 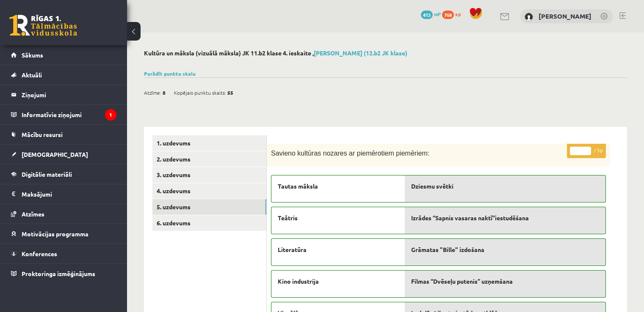 I want to click on span: Aktuāli, so click(x=32, y=75).